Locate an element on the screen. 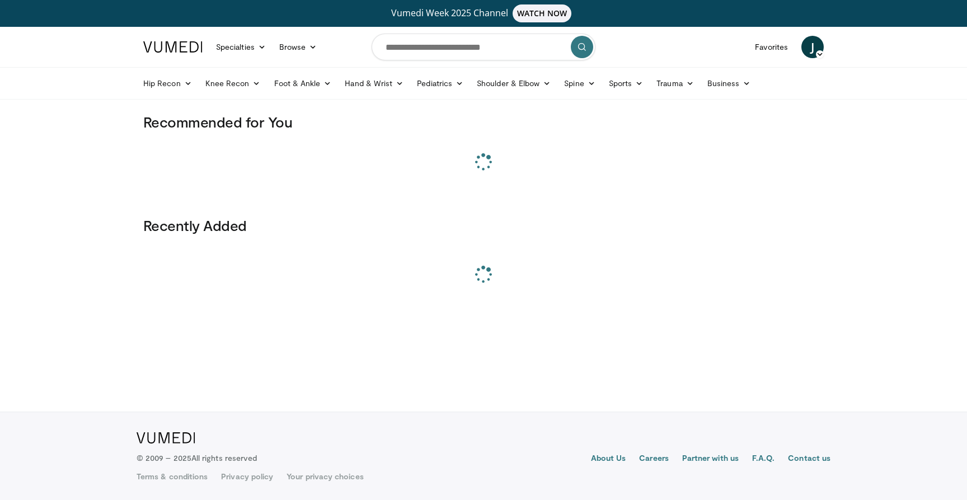 The width and height of the screenshot is (967, 500). a: Spine is located at coordinates (579, 83).